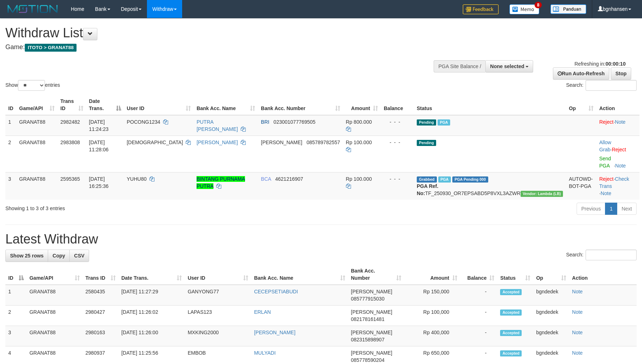 The width and height of the screenshot is (642, 364). I want to click on th: Trans ID: activate to sort column ascending, so click(72, 105).